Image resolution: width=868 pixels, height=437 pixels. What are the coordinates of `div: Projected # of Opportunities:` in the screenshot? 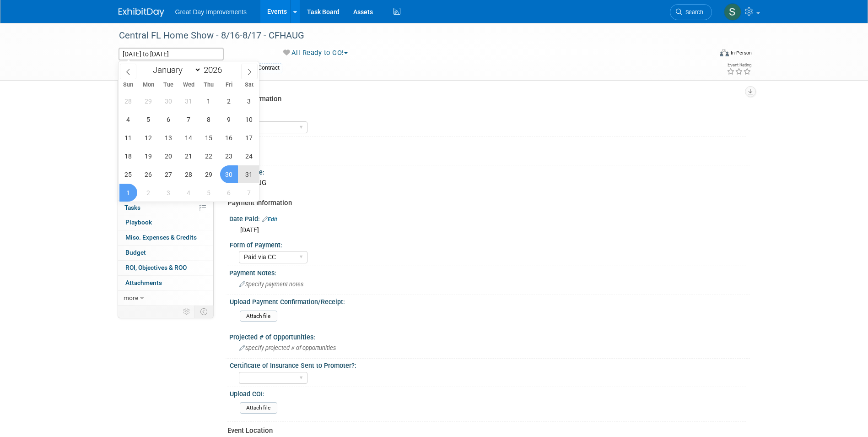 It's located at (489, 336).